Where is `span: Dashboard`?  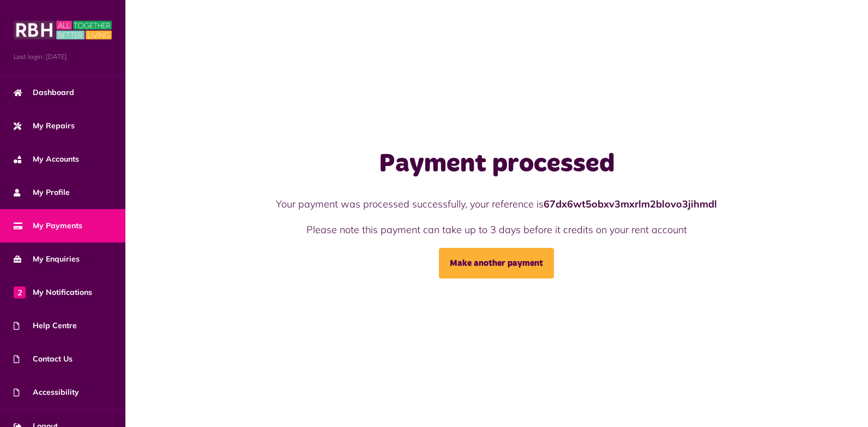
span: Dashboard is located at coordinates (44, 93).